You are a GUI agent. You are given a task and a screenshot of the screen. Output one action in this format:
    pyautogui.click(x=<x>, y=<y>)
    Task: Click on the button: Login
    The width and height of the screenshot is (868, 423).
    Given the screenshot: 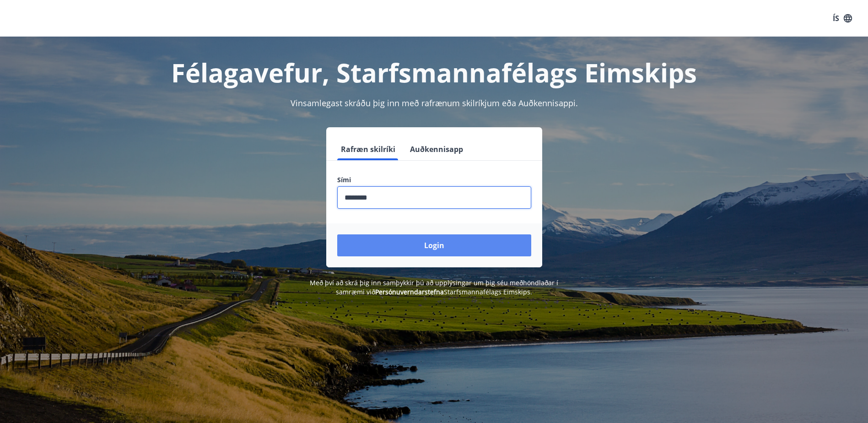 What is the action you would take?
    pyautogui.click(x=434, y=245)
    